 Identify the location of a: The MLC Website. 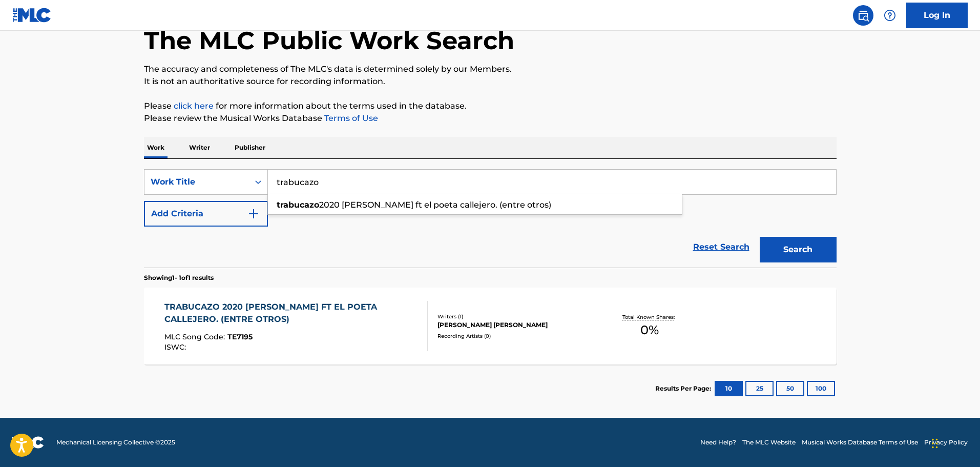
(769, 442).